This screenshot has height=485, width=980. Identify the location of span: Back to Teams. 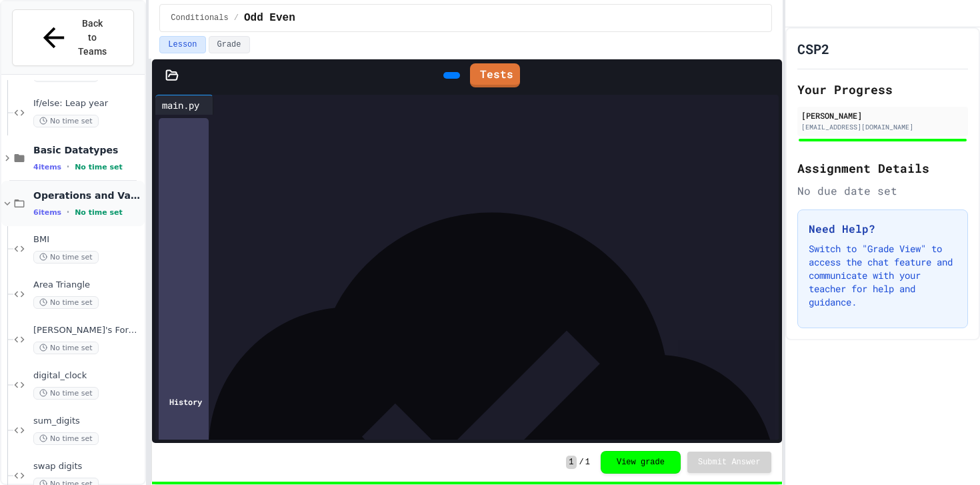
(93, 37).